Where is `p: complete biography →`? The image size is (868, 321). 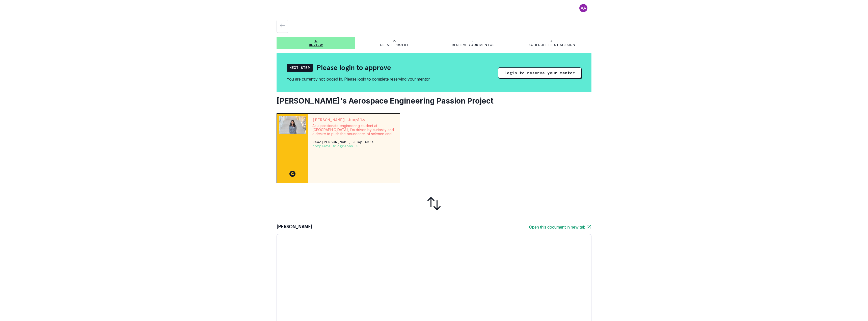 p: complete biography → is located at coordinates (335, 146).